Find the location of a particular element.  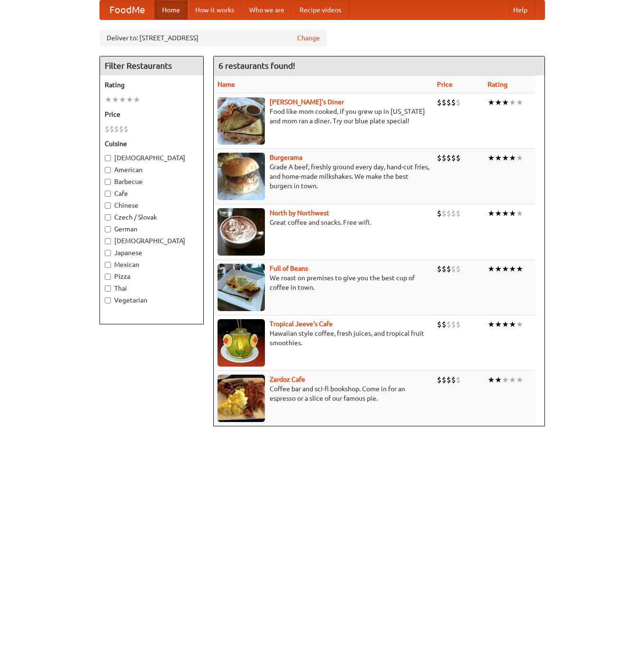

ng-pluralize: 6 restaurants found! is located at coordinates (257, 65).